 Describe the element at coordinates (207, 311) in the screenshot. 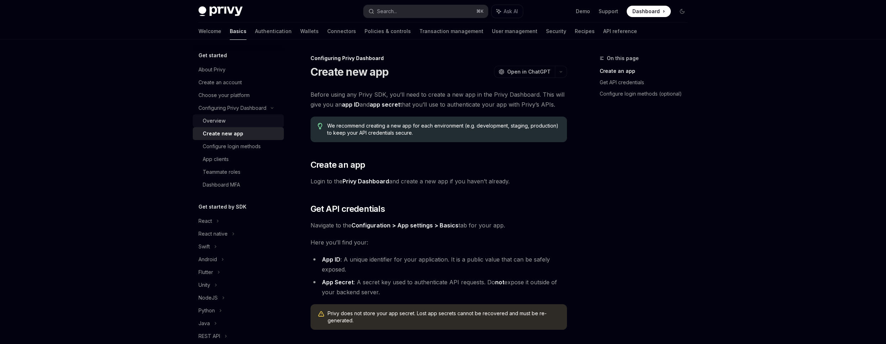

I see `div: Python` at that location.